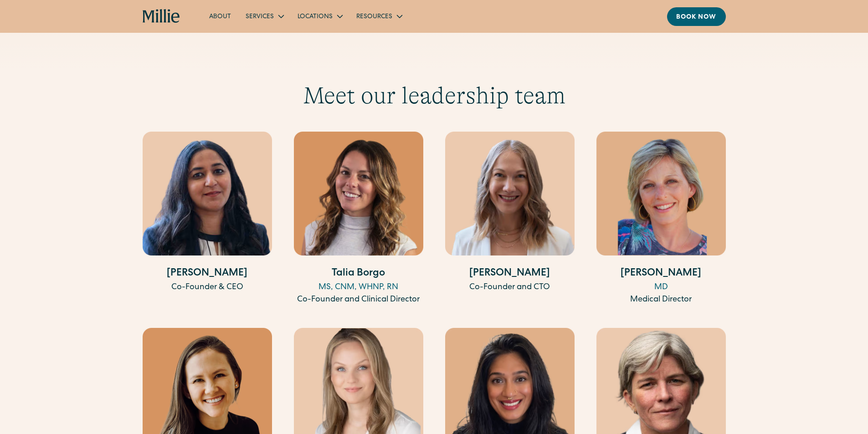  I want to click on div: Co-Founder & CEO, so click(207, 288).